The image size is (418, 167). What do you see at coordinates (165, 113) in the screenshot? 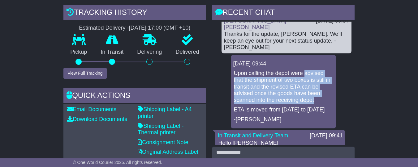
I see `a: Shipping Label - A4 printer` at bounding box center [165, 113].